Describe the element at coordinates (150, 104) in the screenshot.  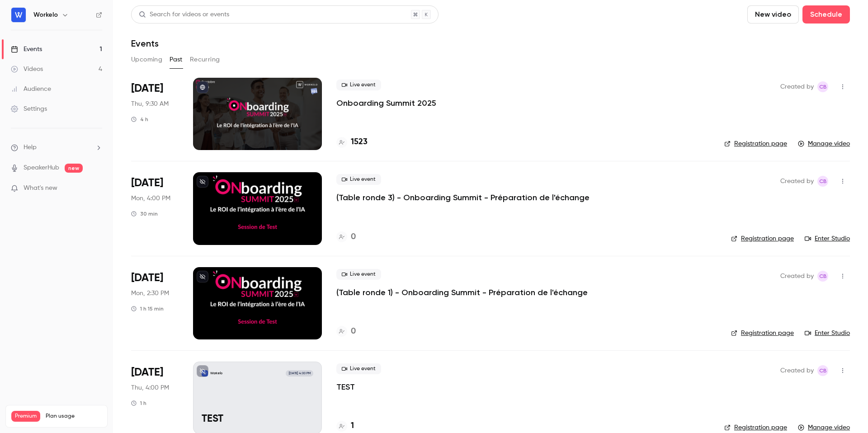
I see `span: Thu, 9:30 AM` at that location.